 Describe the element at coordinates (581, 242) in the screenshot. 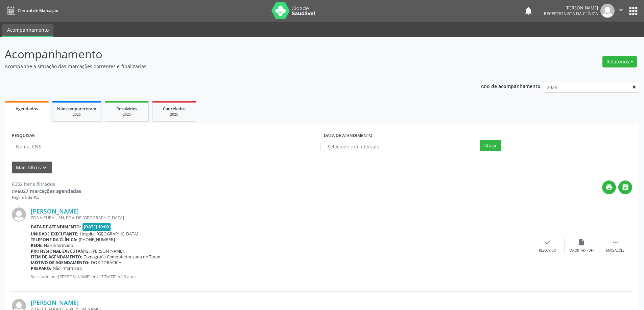

I see `i: insert_drive_file` at that location.